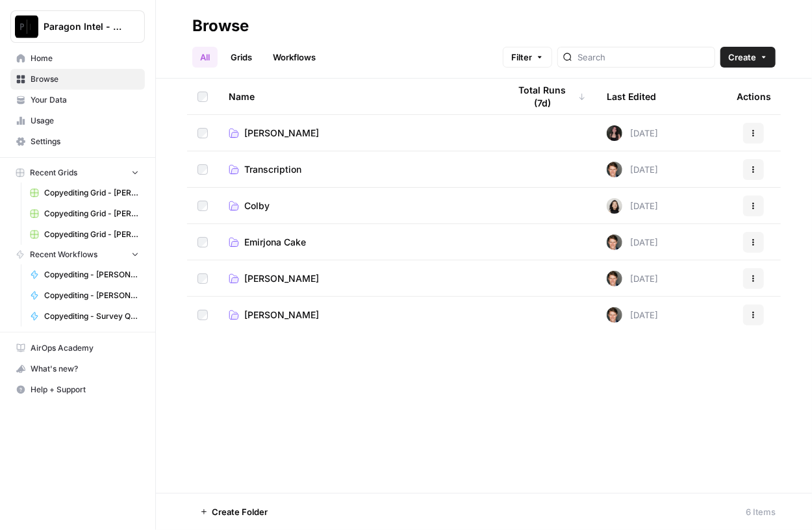  I want to click on span: Emirjona Cake, so click(275, 242).